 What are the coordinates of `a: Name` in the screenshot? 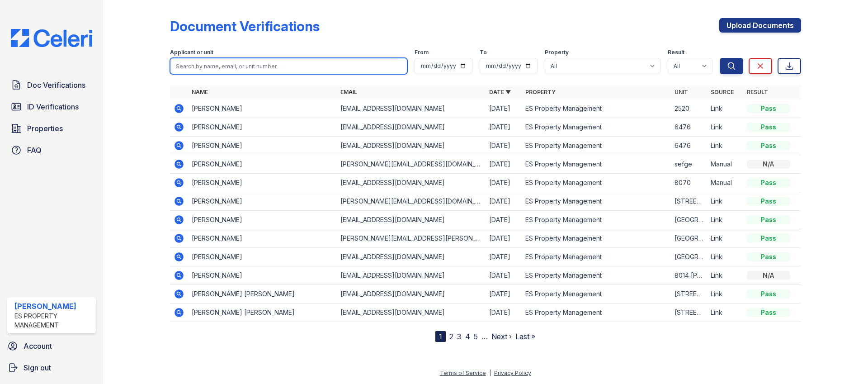 It's located at (199, 92).